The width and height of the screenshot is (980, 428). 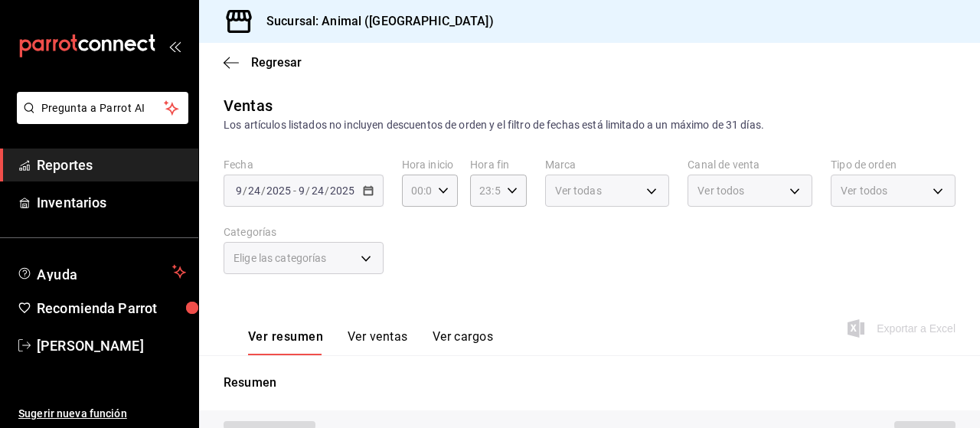 I want to click on label: Canal de venta, so click(x=749, y=164).